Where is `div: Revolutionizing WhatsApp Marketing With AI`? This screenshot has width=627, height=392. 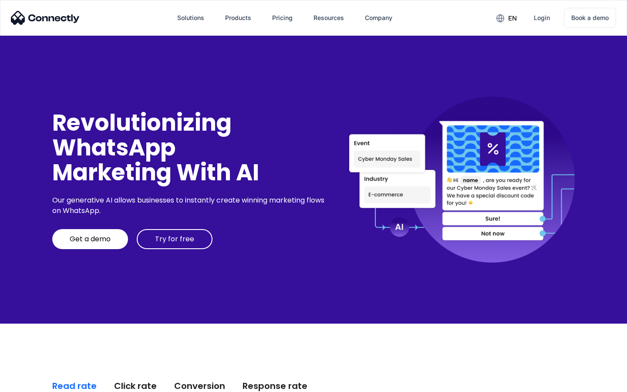
div: Revolutionizing WhatsApp Marketing With AI is located at coordinates (190, 148).